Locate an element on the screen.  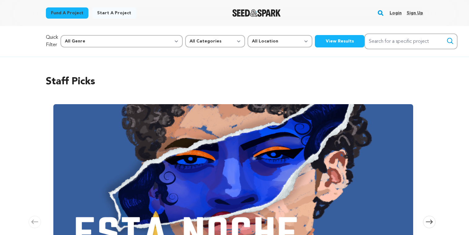
h2: Staff Picks is located at coordinates (234, 82).